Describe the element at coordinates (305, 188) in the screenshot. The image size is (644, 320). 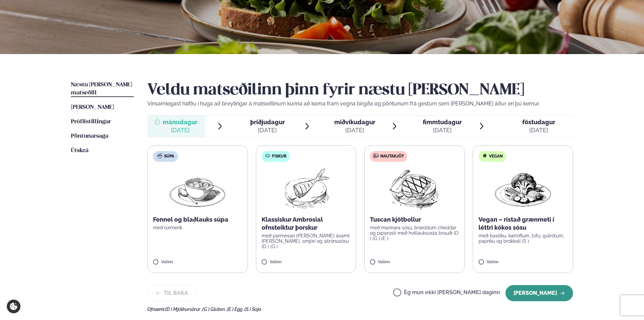
I see `img: Fish.png` at that location.